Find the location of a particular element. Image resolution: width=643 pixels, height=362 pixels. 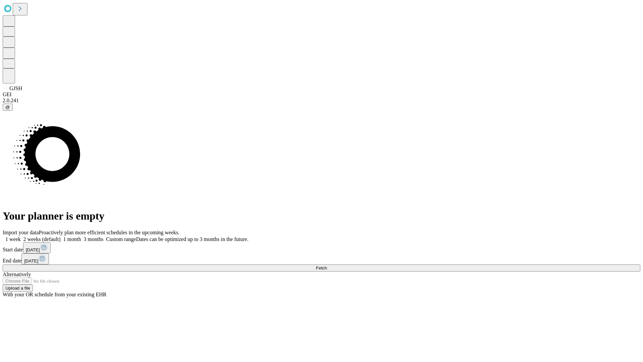

div: Start date is located at coordinates (321, 247).